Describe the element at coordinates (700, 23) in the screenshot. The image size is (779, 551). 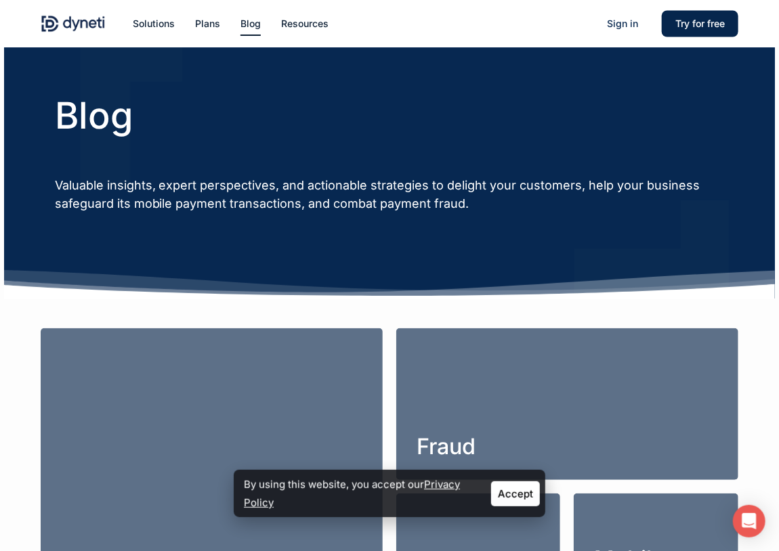
I see `span: Try for free` at that location.